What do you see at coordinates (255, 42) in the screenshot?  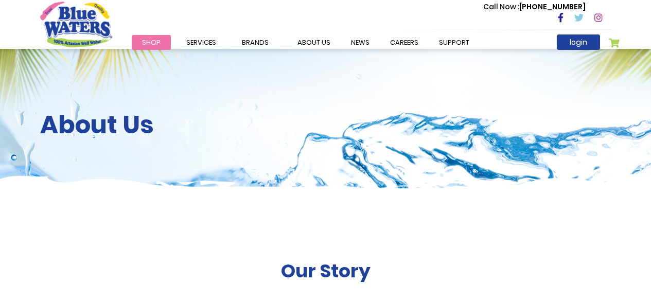 I see `span: Brands` at bounding box center [255, 42].